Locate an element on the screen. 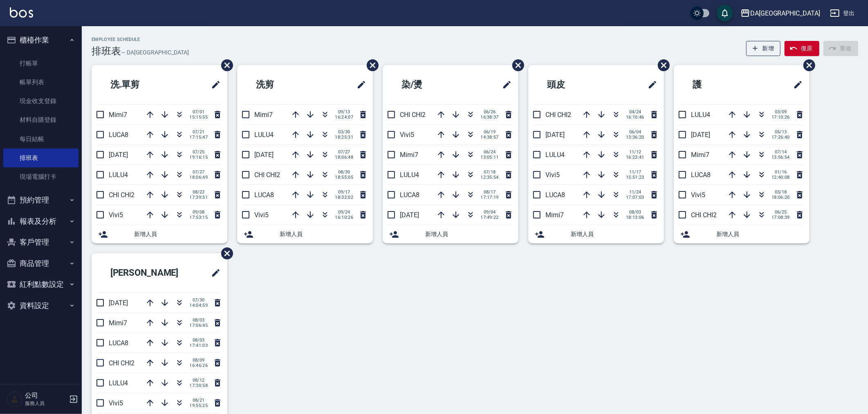  h3: 排班表 is located at coordinates (106, 51).